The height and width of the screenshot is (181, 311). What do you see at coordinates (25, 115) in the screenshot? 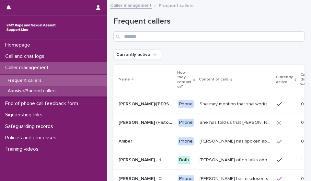
I see `p: Signposting links` at bounding box center [25, 115].